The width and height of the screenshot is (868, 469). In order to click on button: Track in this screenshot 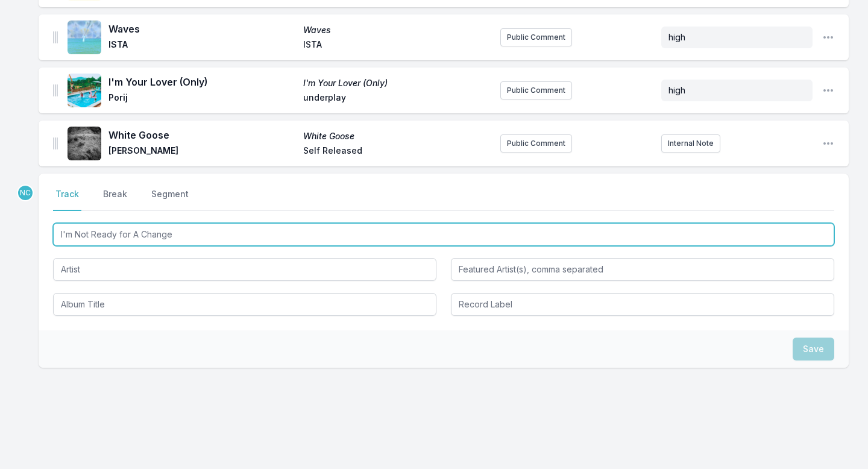, I will do `click(67, 200)`.